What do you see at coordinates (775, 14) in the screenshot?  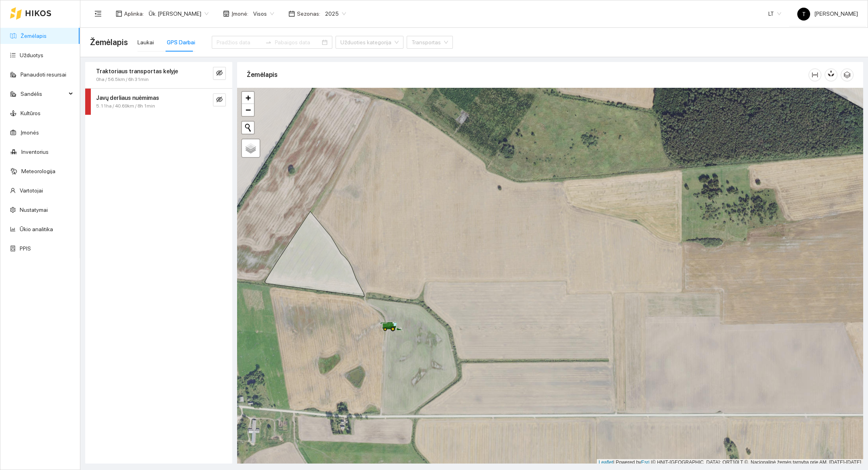 I see `span: LT` at bounding box center [775, 14].